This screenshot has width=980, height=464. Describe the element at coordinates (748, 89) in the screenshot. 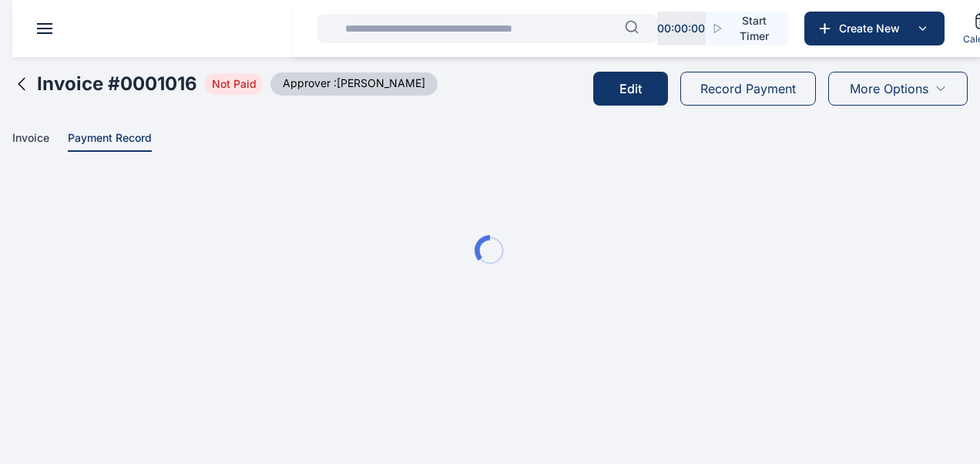

I see `a: Record Payment` at that location.